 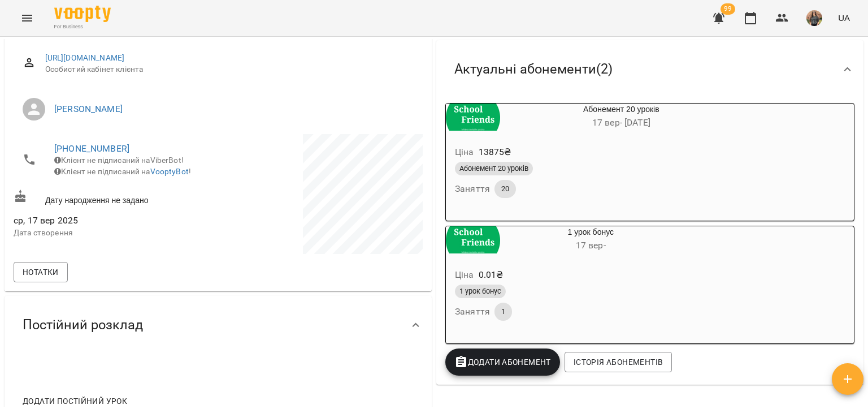 What do you see at coordinates (494, 168) in the screenshot?
I see `span: Абонемент 20 уроків` at bounding box center [494, 168].